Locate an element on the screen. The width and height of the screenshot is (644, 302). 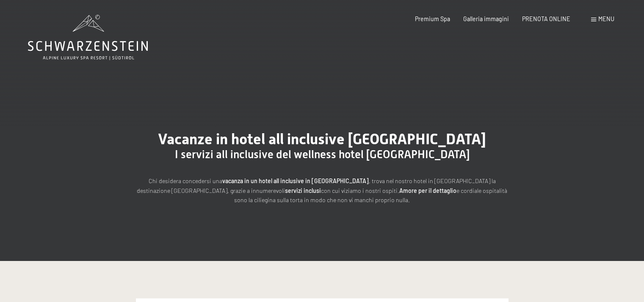
span: Premium Spa is located at coordinates (432, 18).